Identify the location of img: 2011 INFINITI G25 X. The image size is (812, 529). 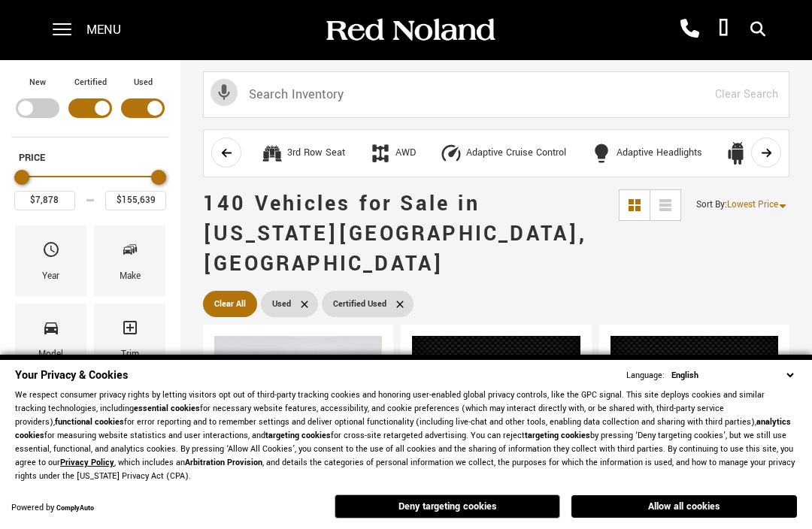
(298, 399).